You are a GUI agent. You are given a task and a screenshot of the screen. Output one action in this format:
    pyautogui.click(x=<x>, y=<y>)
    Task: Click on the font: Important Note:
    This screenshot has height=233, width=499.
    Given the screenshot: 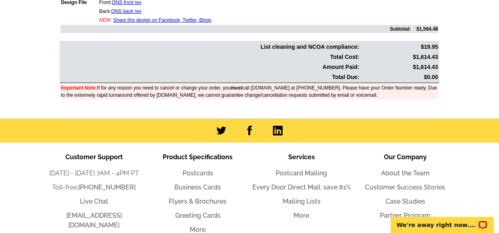 What is the action you would take?
    pyautogui.click(x=79, y=88)
    